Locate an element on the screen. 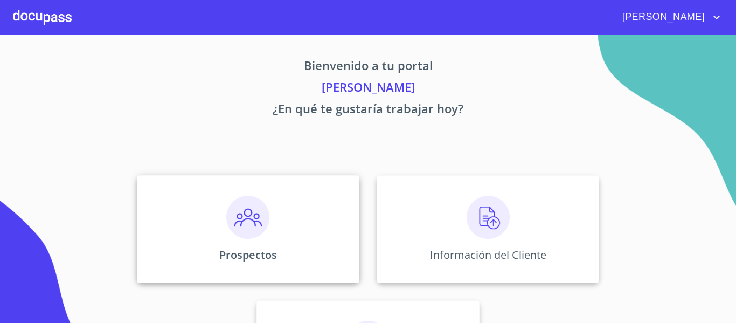 This screenshot has width=736, height=323. p: Información del Cliente is located at coordinates (488, 254).